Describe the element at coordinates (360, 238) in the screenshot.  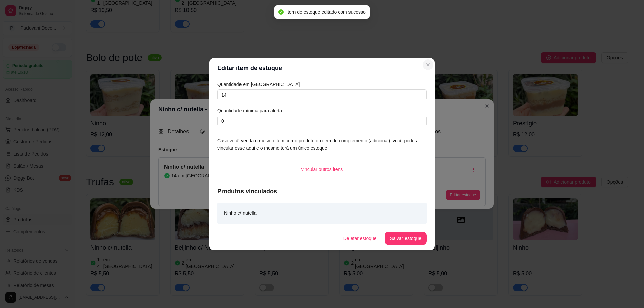
I see `button: Deletar estoque` at that location.